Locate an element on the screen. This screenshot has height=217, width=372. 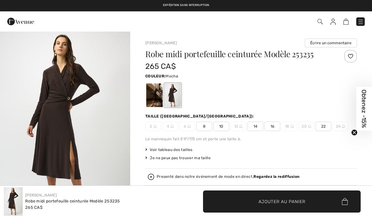
span: 18 is located at coordinates (290, 126).